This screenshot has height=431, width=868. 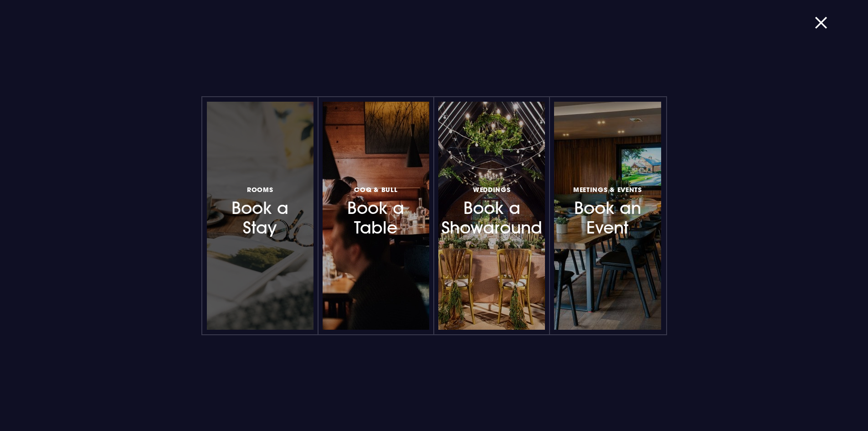 I want to click on a: Coq & BullBook a Table, so click(x=376, y=216).